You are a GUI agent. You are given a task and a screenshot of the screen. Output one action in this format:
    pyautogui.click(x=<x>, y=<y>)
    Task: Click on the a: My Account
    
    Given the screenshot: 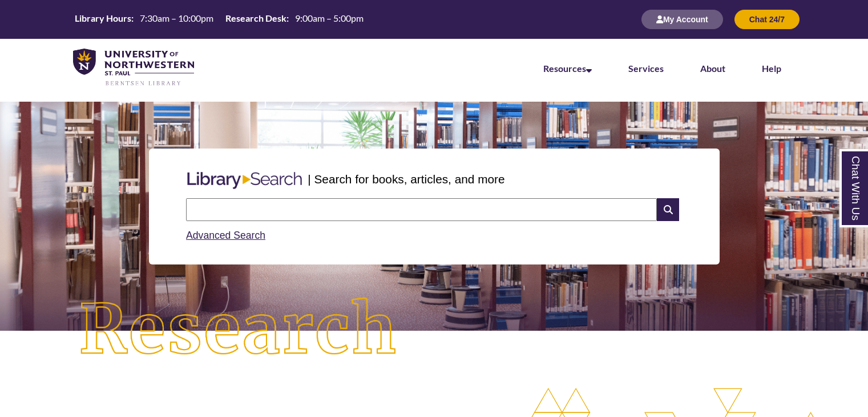 What is the action you would take?
    pyautogui.click(x=682, y=19)
    